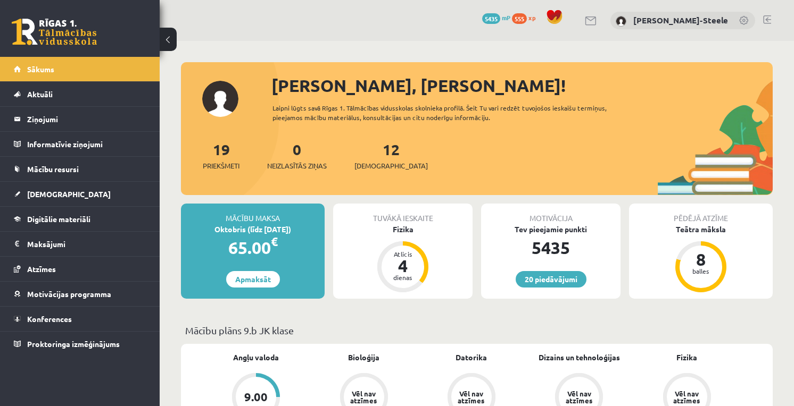 This screenshot has width=794, height=406. I want to click on a: Fizika, so click(686, 357).